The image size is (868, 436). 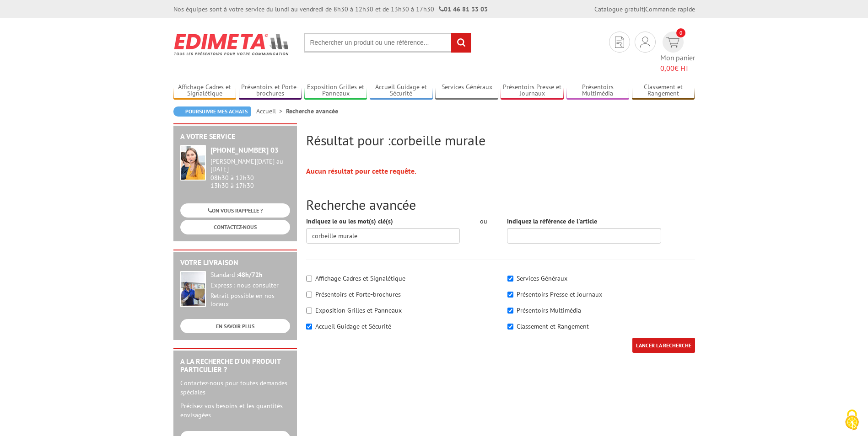 What do you see at coordinates (483, 221) in the screenshot?
I see `div: ou` at bounding box center [483, 221].